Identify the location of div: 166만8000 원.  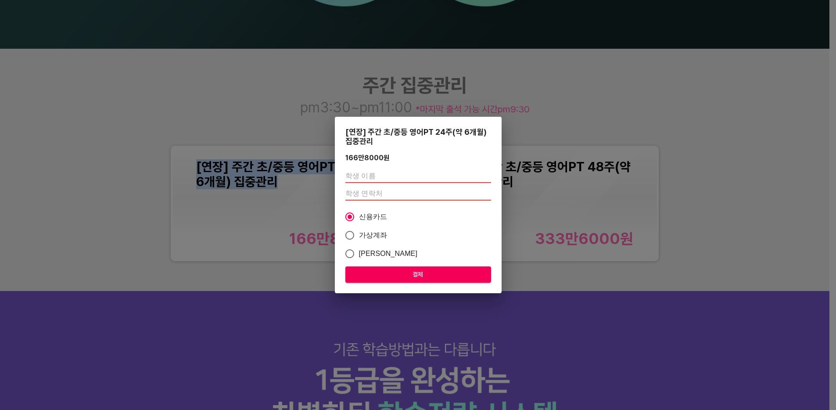
(367, 157).